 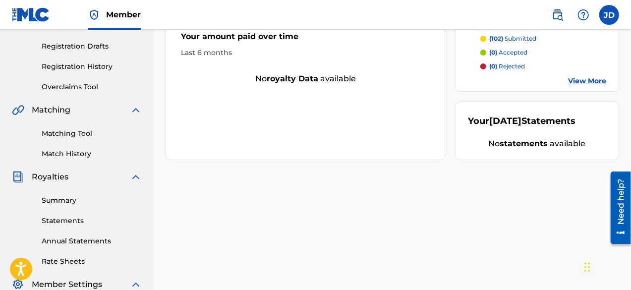 I want to click on a: Statements, so click(x=92, y=221).